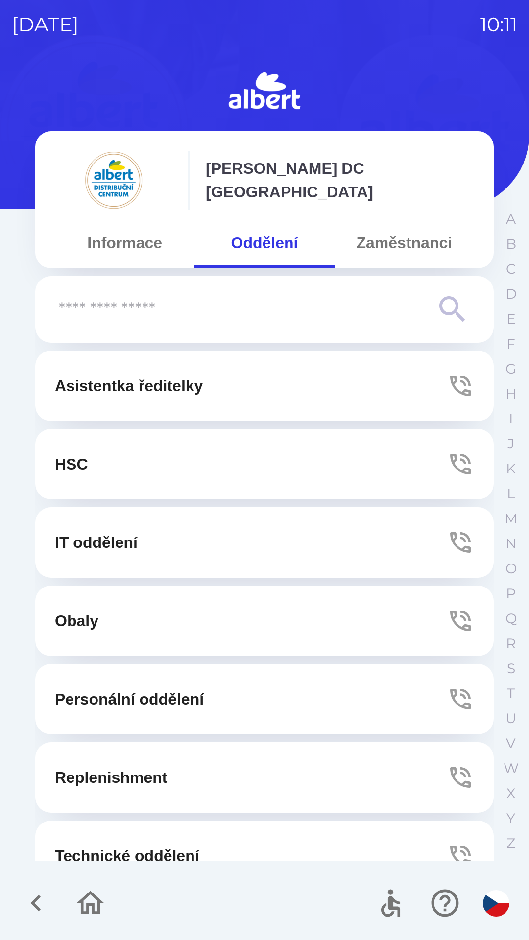 This screenshot has height=940, width=529. What do you see at coordinates (96, 542) in the screenshot?
I see `p: IT oddělení` at bounding box center [96, 542].